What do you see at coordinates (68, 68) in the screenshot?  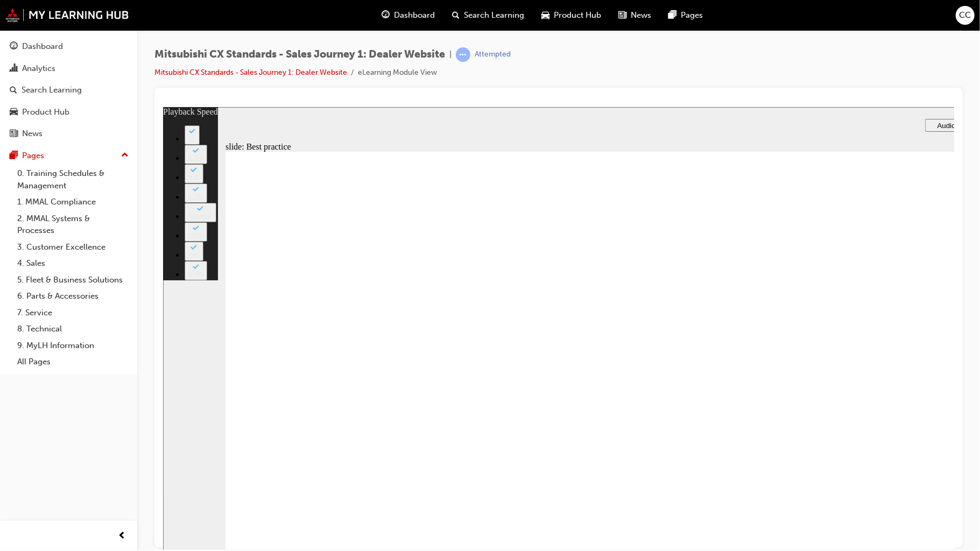 I see `a: Analytics` at bounding box center [68, 68].